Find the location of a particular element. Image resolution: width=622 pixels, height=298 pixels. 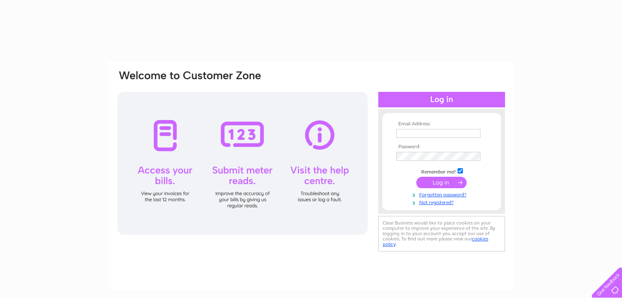

a: Not registered? is located at coordinates (442, 202).